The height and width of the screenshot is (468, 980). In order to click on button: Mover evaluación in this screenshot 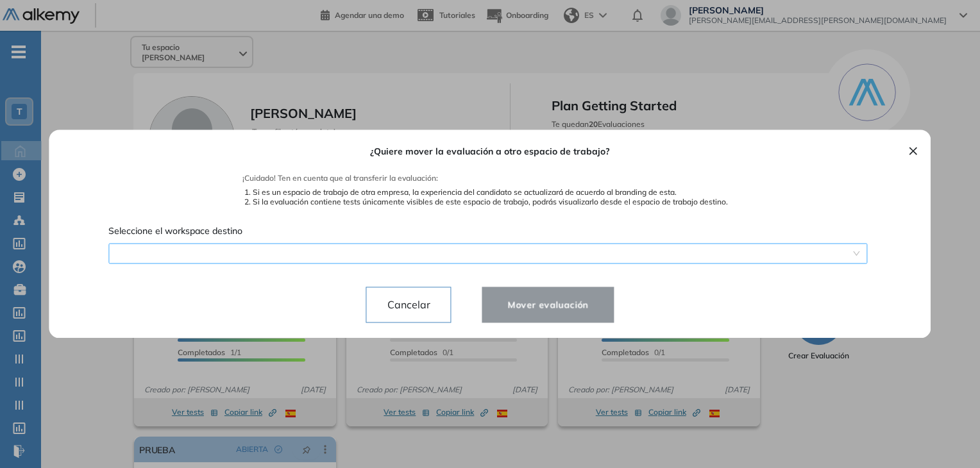, I will do `click(547, 305)`.